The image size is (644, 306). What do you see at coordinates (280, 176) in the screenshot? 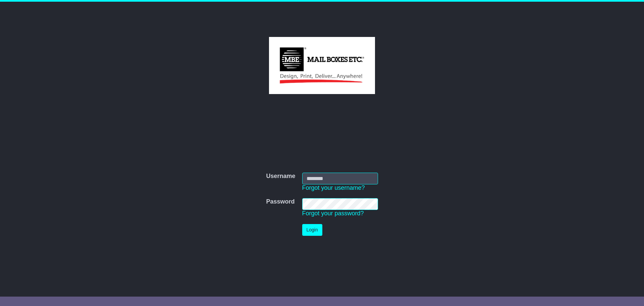
I see `label: Username` at bounding box center [280, 176].